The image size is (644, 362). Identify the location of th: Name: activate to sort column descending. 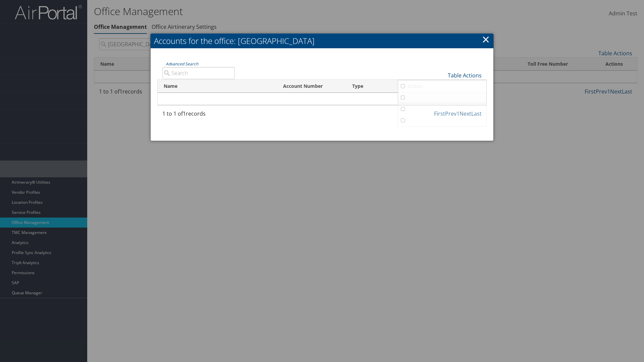
(217, 86).